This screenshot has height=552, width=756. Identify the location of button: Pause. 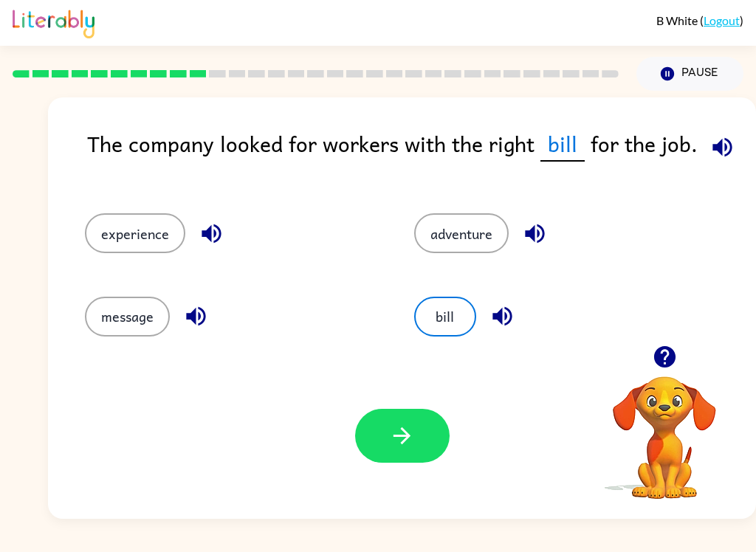
(690, 74).